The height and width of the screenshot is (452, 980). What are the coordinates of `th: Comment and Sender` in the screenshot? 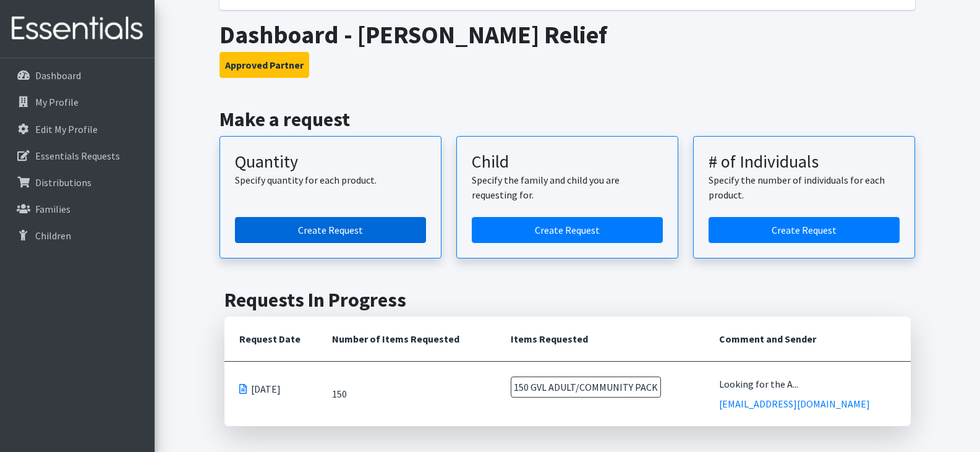 It's located at (807, 339).